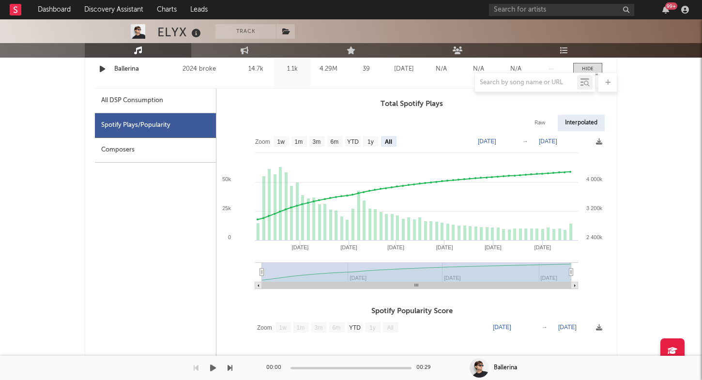 The height and width of the screenshot is (380, 702). Describe the element at coordinates (366, 69) in the screenshot. I see `div: 39` at that location.